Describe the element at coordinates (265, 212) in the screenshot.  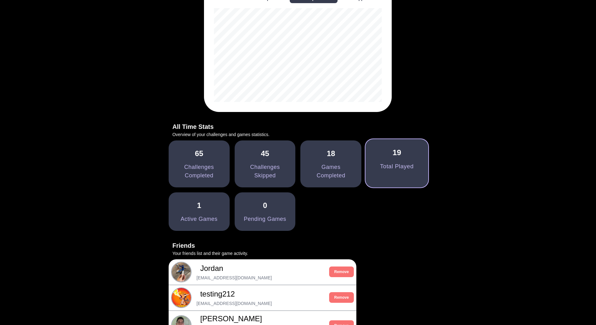
I see `a: 0Pending Games` at that location.